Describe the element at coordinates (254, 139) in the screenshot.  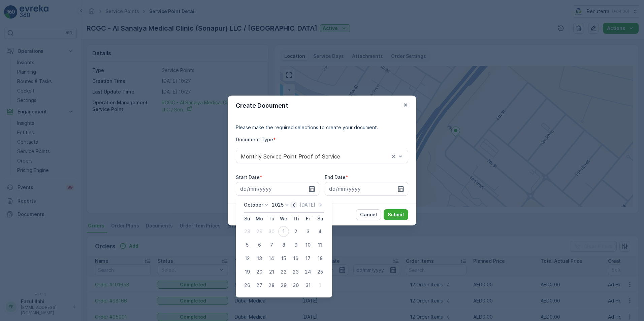
I see `label: Document Type` at that location.